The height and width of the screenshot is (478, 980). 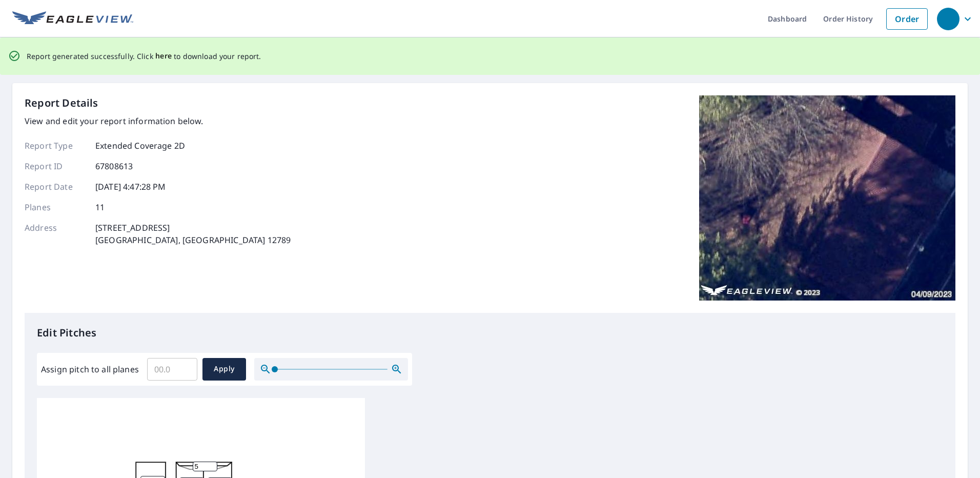 What do you see at coordinates (140, 146) in the screenshot?
I see `p: Extended Coverage 2D` at bounding box center [140, 146].